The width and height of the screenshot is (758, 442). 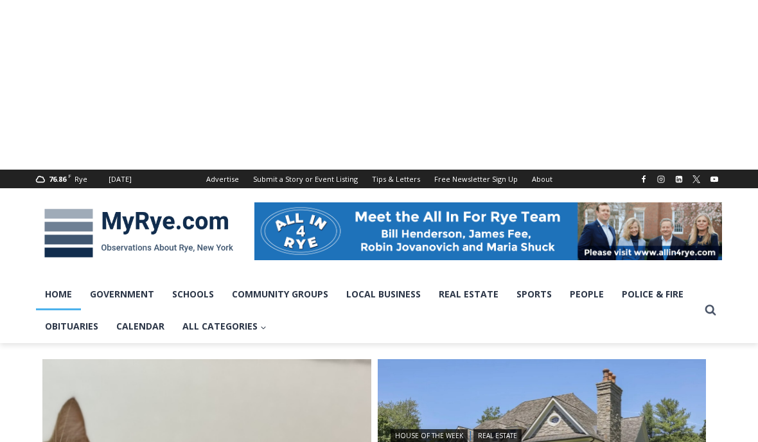 What do you see at coordinates (69, 175) in the screenshot?
I see `span: F` at bounding box center [69, 175].